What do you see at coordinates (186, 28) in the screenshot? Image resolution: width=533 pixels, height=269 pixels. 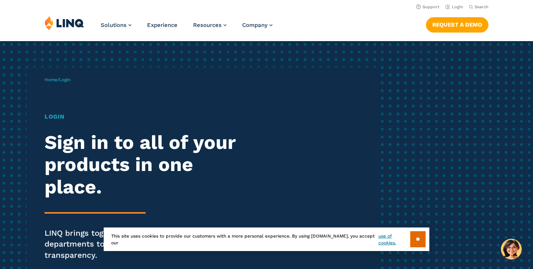 I see `nav: Primary Navigation` at bounding box center [186, 28].